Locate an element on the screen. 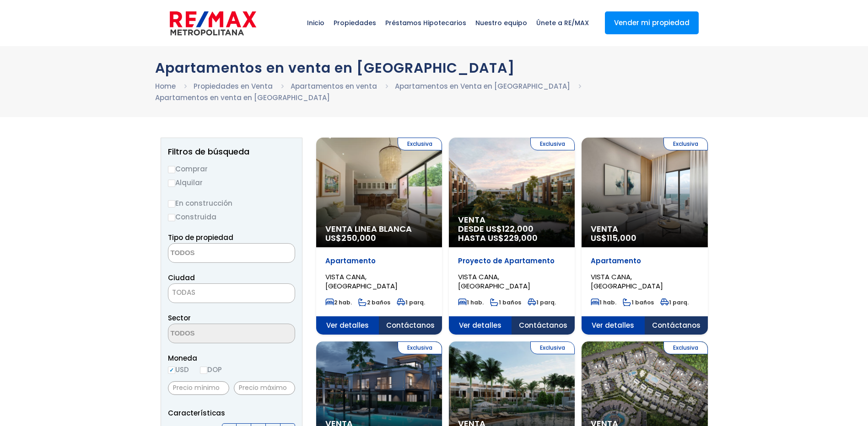 The image size is (868, 426). span: DESDE US$ is located at coordinates (511, 233).